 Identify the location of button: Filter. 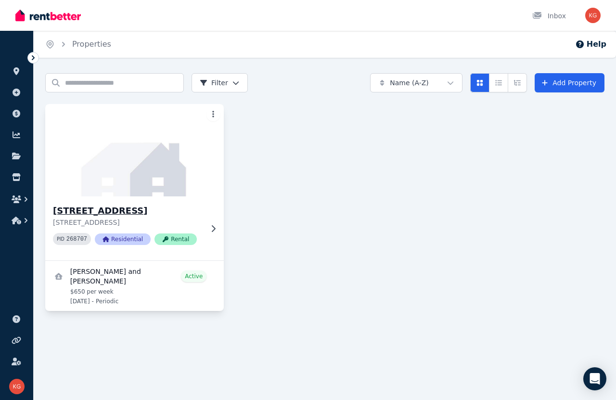
(220, 83).